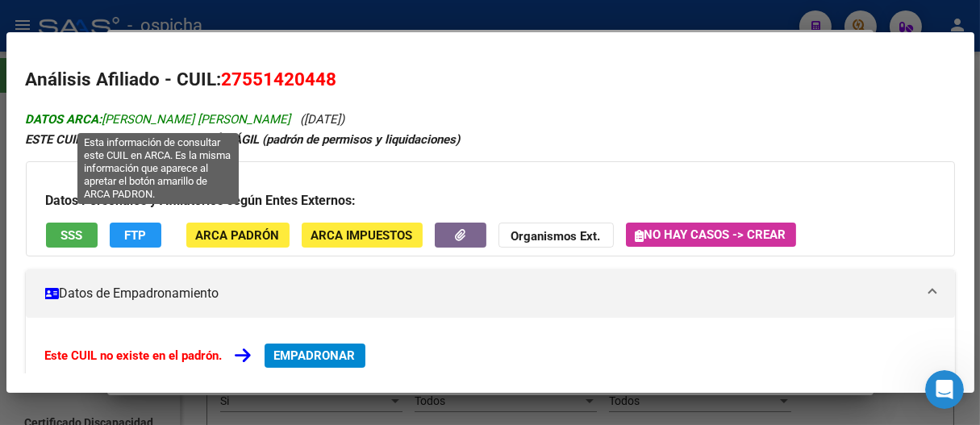 The height and width of the screenshot is (425, 980). Describe the element at coordinates (711, 235) in the screenshot. I see `button: No hay casos -> Crear` at that location.